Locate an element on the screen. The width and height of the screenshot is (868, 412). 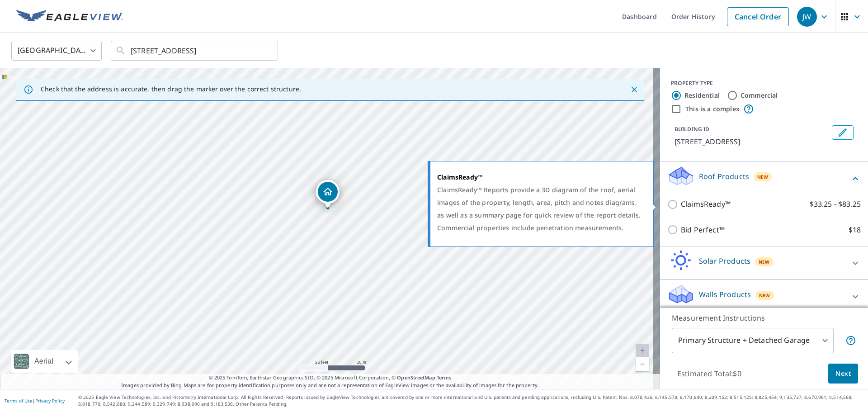
strong: ClaimsReady™ is located at coordinates (459, 177).